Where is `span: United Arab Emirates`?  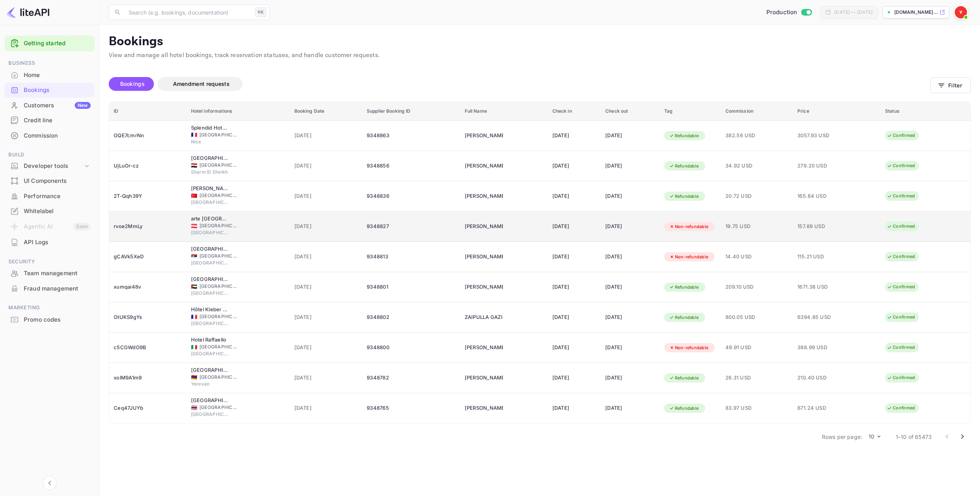
span: United Arab Emirates is located at coordinates (194, 287).